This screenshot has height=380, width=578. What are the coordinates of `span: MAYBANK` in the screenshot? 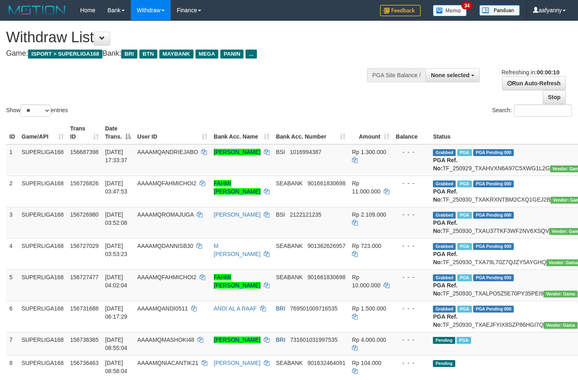 It's located at (176, 54).